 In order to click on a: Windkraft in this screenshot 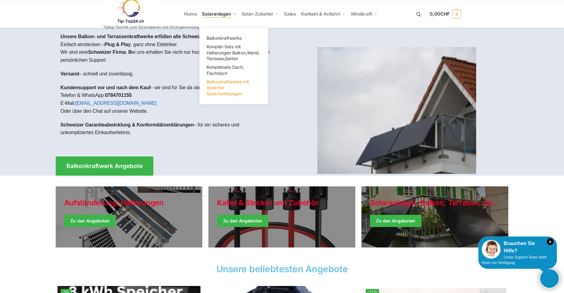, I will do `click(364, 14)`.